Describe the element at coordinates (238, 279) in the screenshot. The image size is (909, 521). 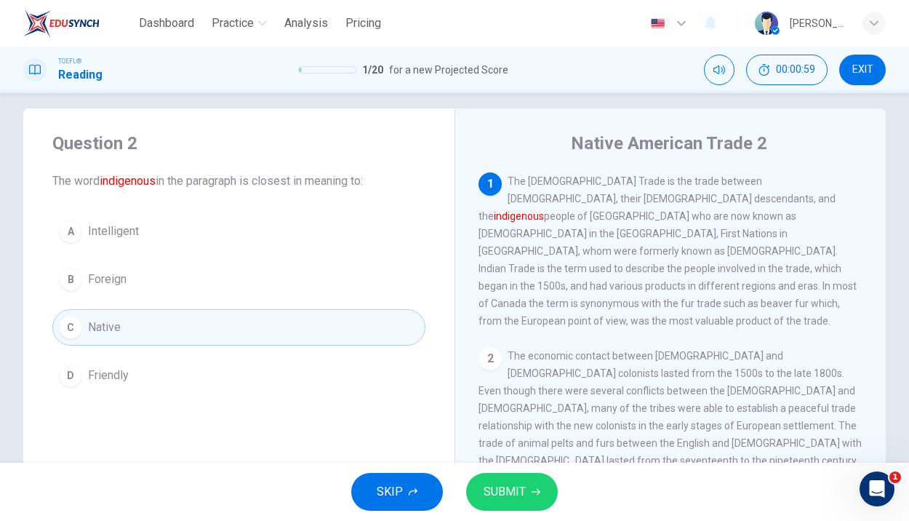
I see `button: BForeign` at that location.